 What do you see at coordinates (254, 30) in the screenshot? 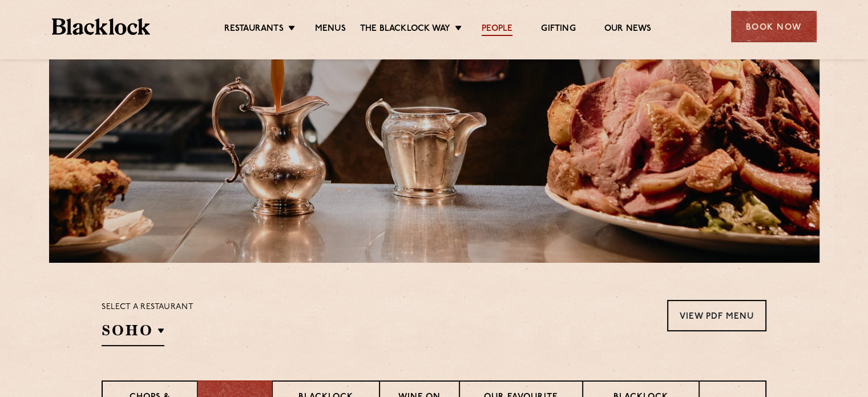
I see `a: Restaurants` at bounding box center [254, 30].